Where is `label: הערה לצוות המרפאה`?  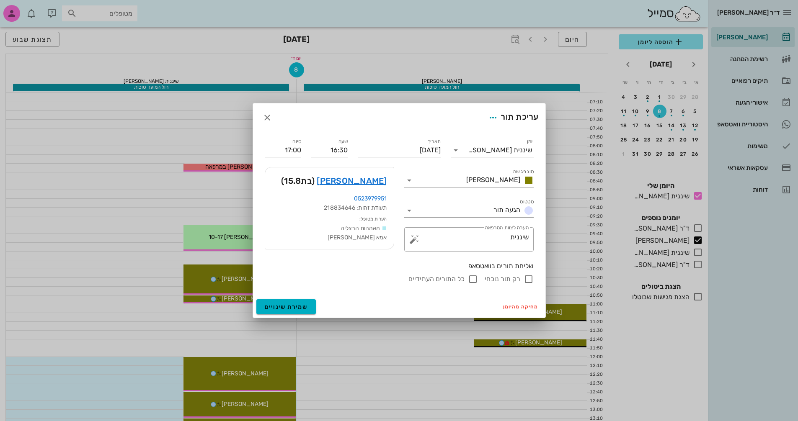
label: הערה לצוות המרפאה is located at coordinates (506, 228).